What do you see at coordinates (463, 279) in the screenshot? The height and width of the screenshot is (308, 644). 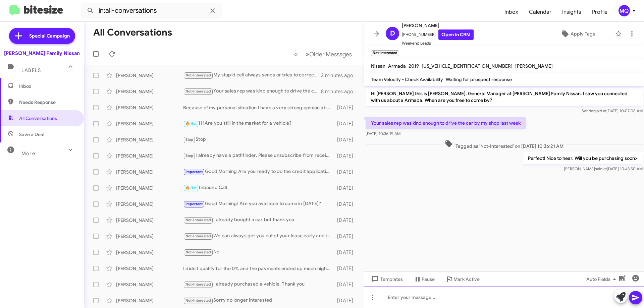 I see `button: Mark Active` at bounding box center [463, 279].